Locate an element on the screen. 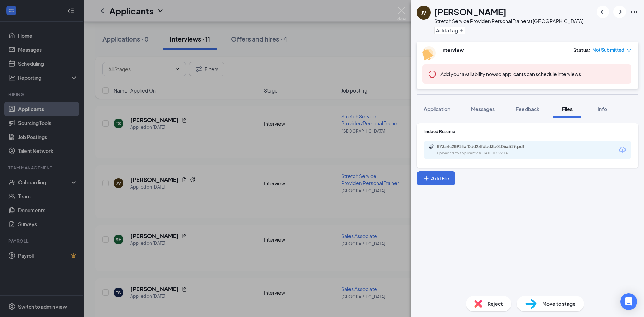  a: Download is located at coordinates (622, 150).